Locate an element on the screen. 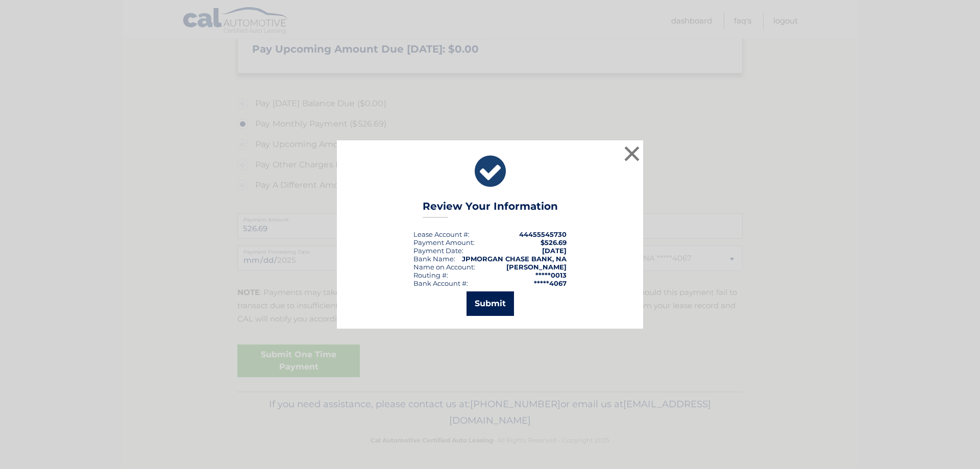  div: Name on Account: is located at coordinates (444, 267).